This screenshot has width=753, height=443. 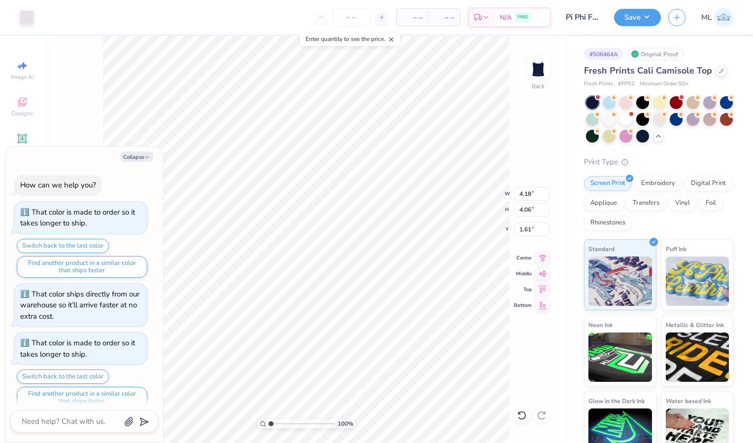 I want to click on span: Standard, so click(x=601, y=248).